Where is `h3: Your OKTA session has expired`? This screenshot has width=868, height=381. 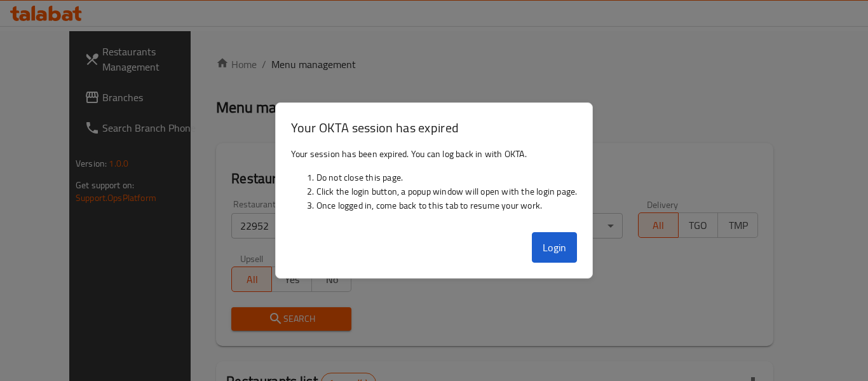 h3: Your OKTA session has expired is located at coordinates (434, 127).